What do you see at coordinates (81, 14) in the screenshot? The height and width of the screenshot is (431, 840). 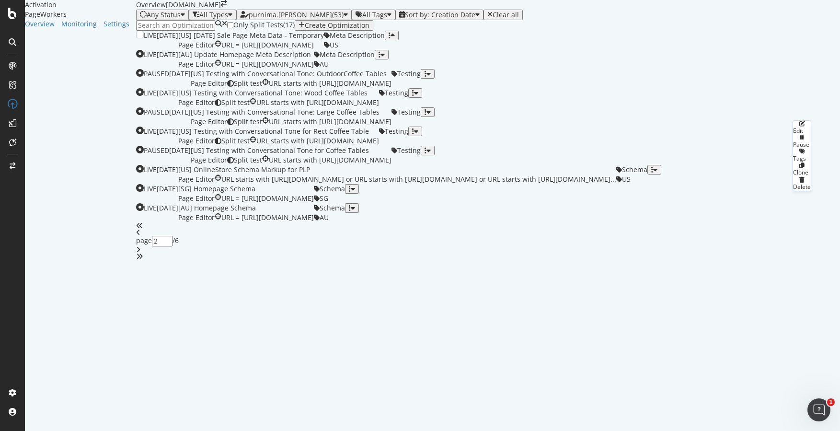 I see `div: PageWorkers` at bounding box center [81, 14].